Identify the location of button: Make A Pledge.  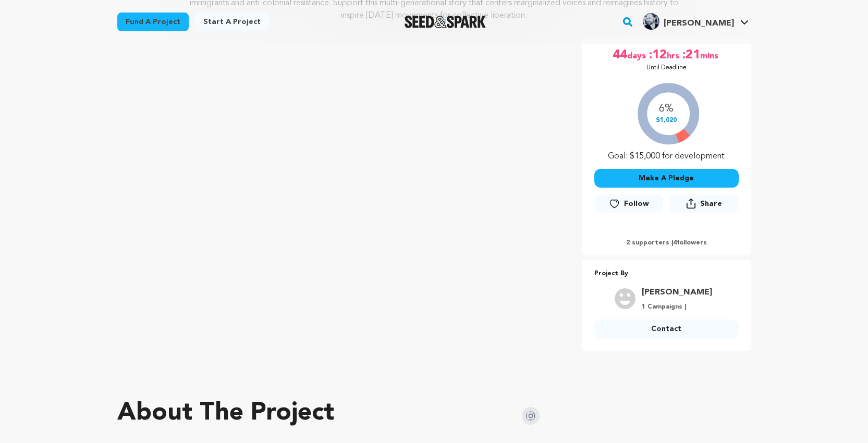
(666, 178).